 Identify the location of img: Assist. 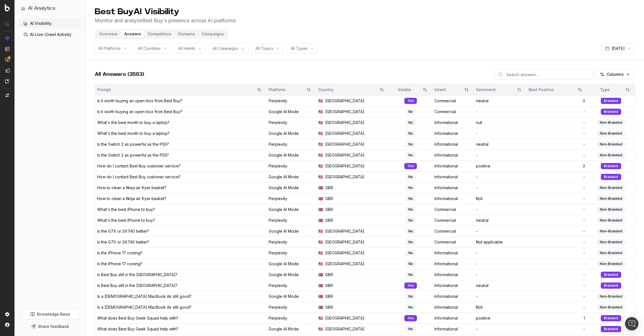
(7, 81).